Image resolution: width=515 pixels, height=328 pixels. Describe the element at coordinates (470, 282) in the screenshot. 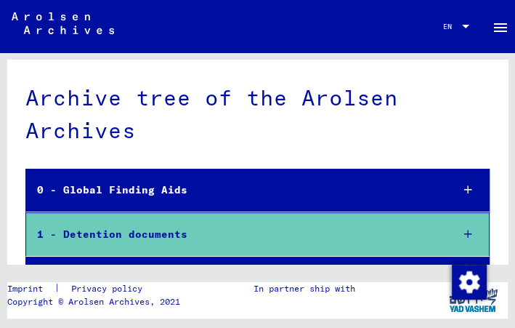

I see `img: Zustimmung ändern` at that location.